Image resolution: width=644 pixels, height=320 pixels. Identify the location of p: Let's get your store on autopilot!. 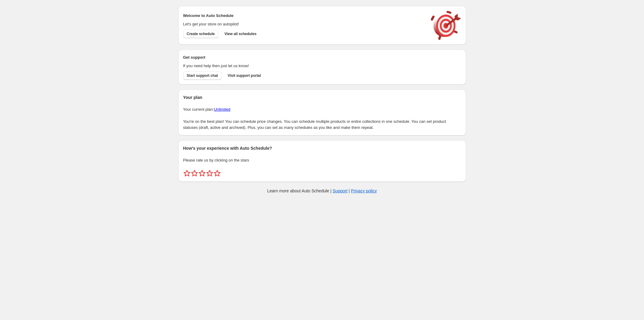
(304, 24).